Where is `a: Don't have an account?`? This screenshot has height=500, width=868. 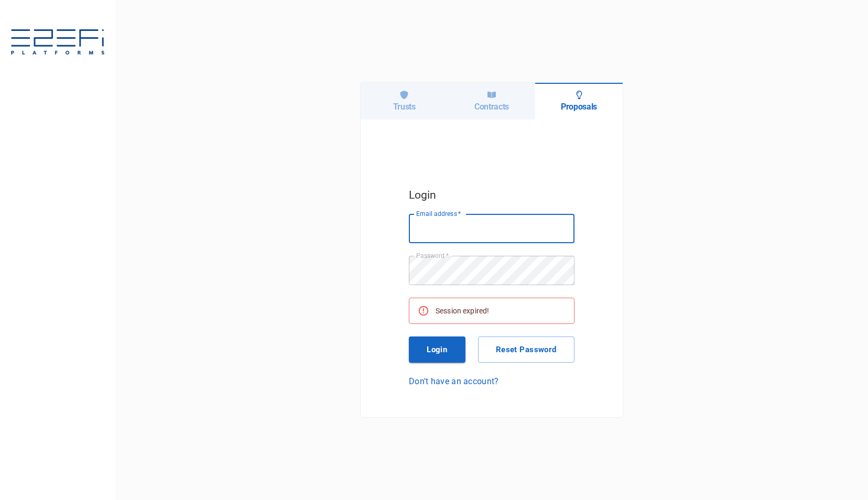 a: Don't have an account? is located at coordinates (491, 381).